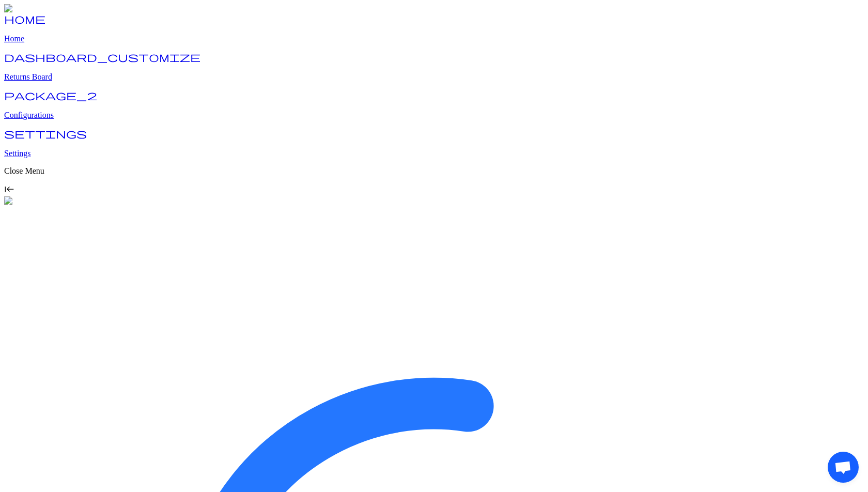 Image resolution: width=868 pixels, height=492 pixels. I want to click on span: home, so click(24, 19).